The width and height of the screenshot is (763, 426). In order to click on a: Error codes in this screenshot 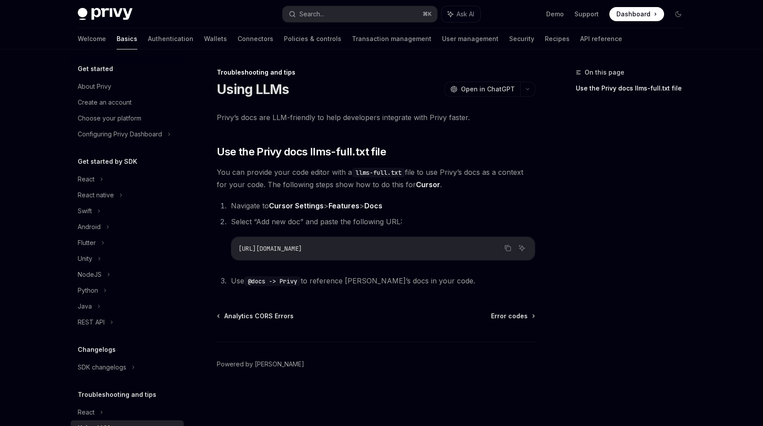, I will do `click(513, 316)`.